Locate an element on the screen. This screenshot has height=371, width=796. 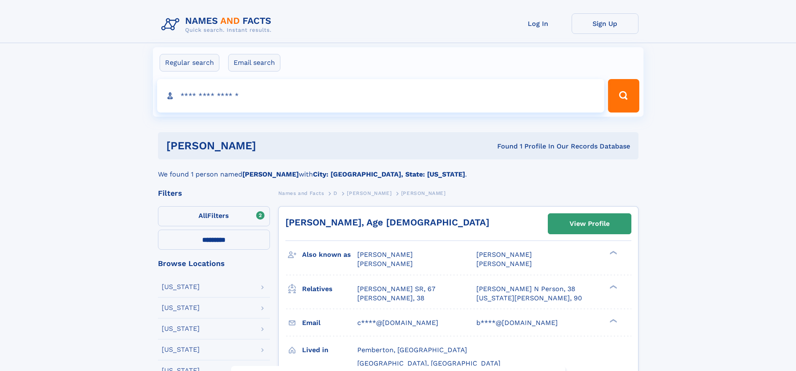
div: Filters is located at coordinates (214, 193).